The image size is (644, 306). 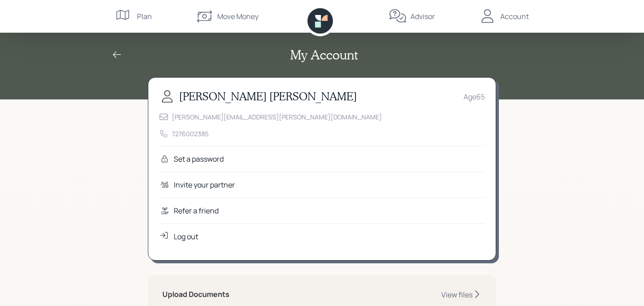 I want to click on div: Refer a friend, so click(x=196, y=210).